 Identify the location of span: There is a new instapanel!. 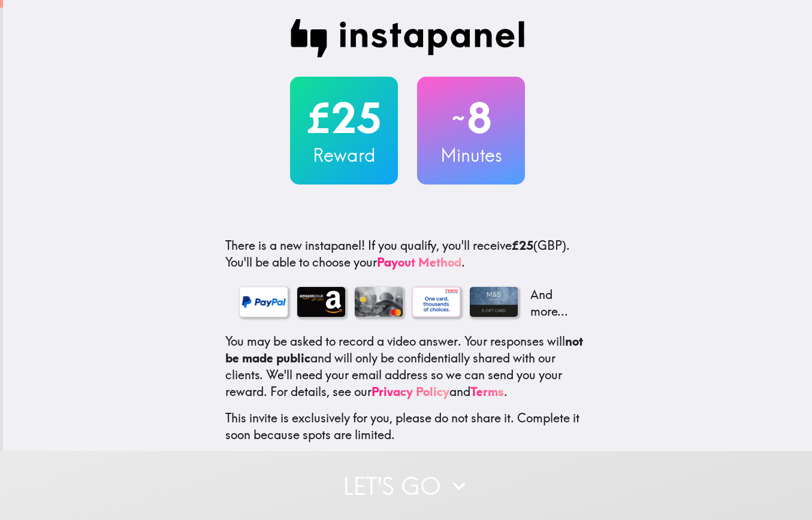
(295, 245).